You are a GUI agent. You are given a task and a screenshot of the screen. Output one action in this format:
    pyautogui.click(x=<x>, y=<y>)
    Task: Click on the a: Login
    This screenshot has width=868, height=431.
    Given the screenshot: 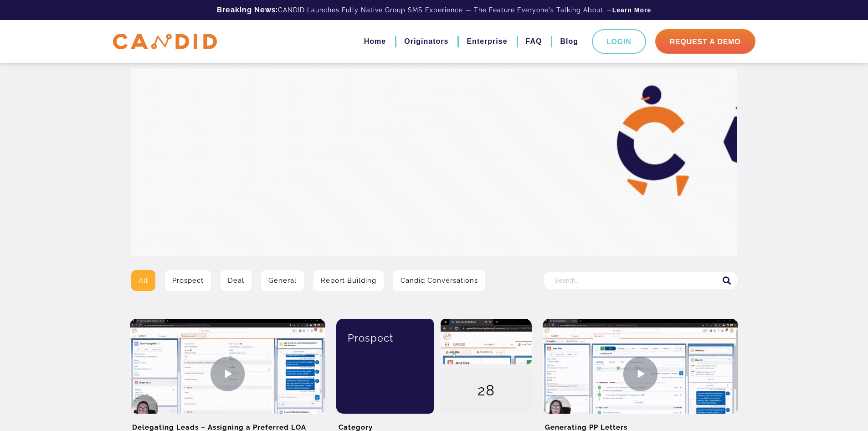 What is the action you would take?
    pyautogui.click(x=619, y=41)
    